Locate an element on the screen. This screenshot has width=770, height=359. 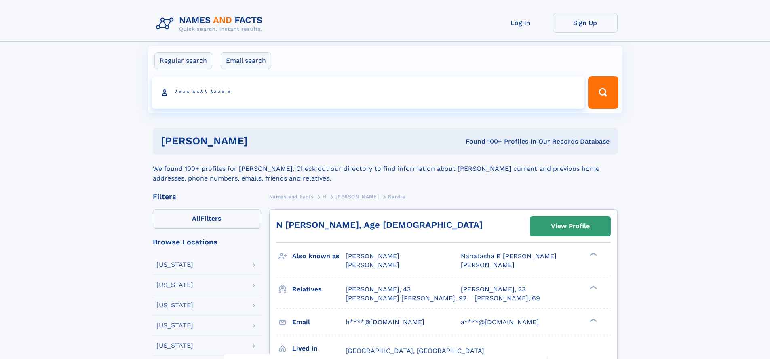
span: Nardia is located at coordinates (397, 196).